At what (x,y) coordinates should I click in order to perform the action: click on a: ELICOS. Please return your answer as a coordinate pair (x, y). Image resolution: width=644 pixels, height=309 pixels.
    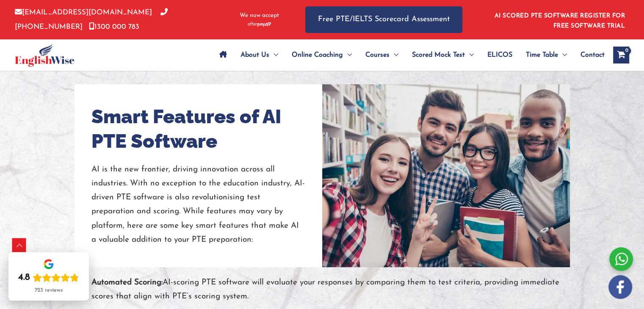
    Looking at the image, I should click on (500, 55).